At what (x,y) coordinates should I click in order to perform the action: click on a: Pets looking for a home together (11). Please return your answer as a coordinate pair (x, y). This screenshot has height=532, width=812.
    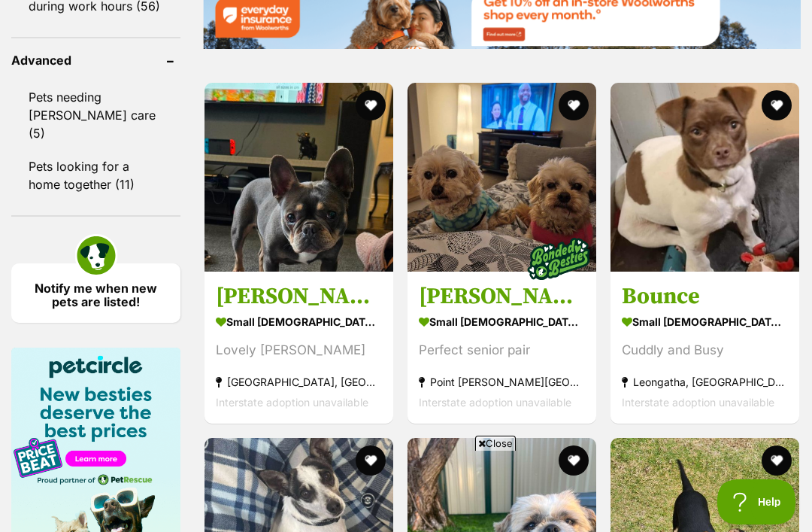
    Looking at the image, I should click on (96, 175).